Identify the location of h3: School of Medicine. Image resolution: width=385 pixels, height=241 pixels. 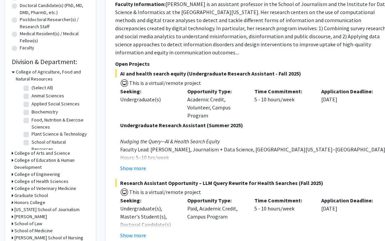
(34, 231).